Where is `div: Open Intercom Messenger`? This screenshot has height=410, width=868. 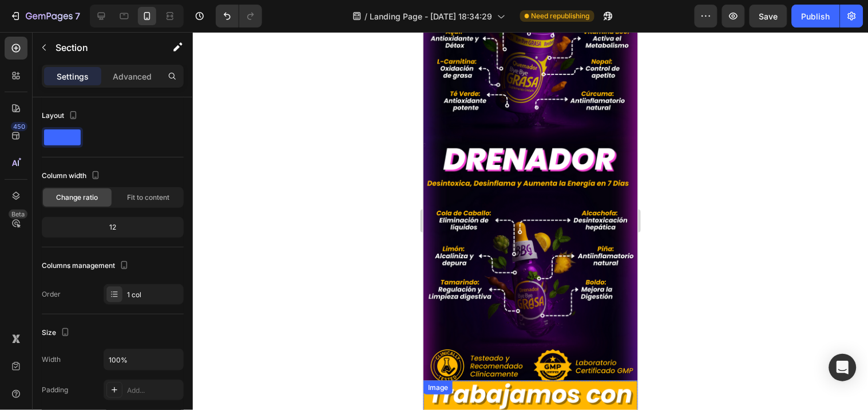
div: Open Intercom Messenger is located at coordinates (843, 367).